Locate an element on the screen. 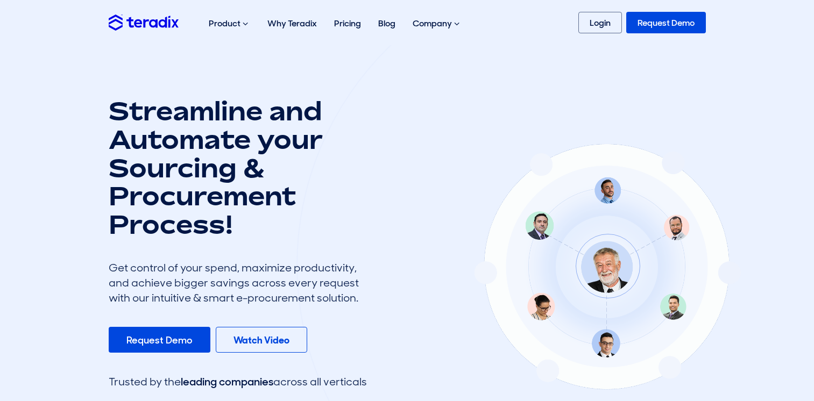  div: Get control of your spend, maximize productivity, and achieve bigger savings across every request... is located at coordinates (238, 283).